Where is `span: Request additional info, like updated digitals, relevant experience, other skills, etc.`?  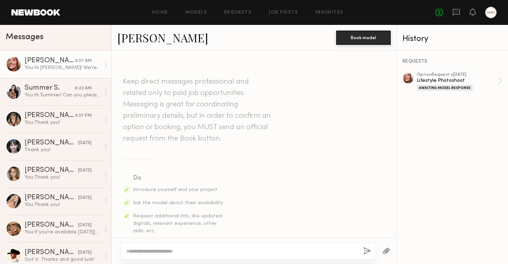
span: Request additional info, like updated digitals, relevant experience, other skills, etc. is located at coordinates (177, 224).